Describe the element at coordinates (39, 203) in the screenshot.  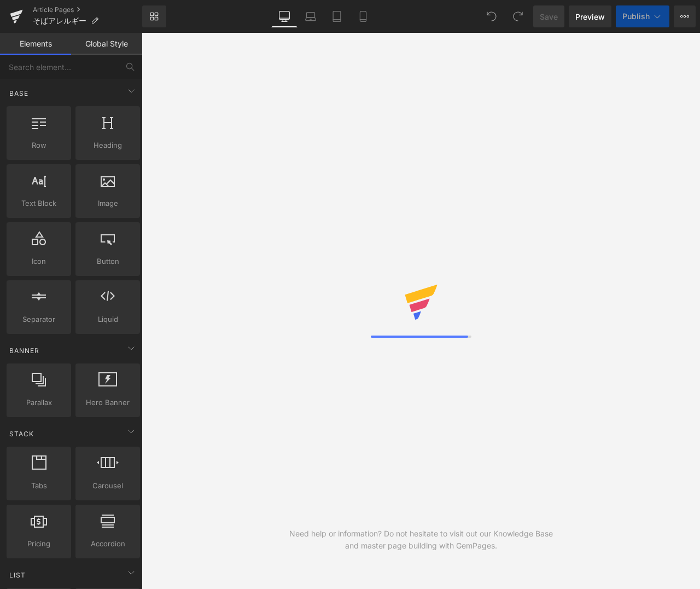
I see `span: Text Block` at that location.